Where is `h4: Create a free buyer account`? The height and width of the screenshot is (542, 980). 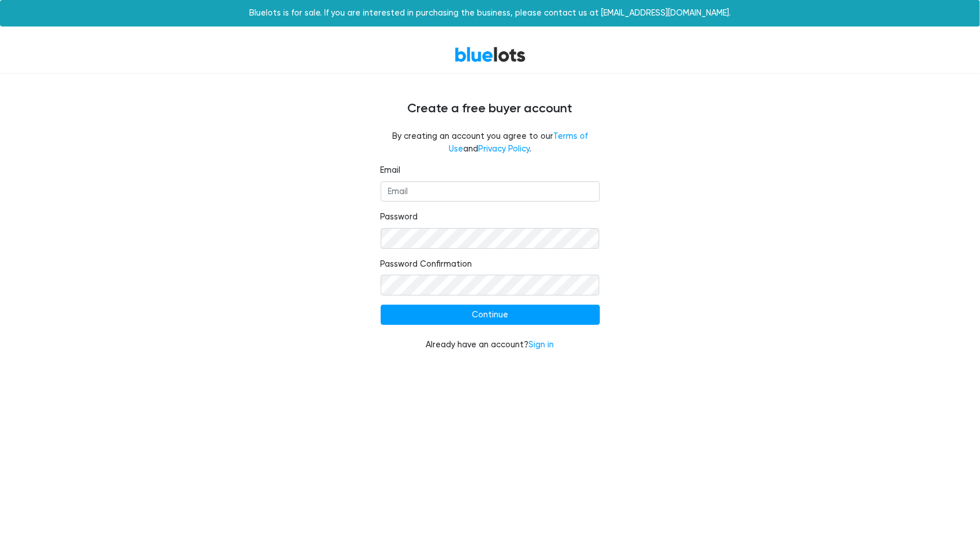
h4: Create a free buyer account is located at coordinates (490, 109).